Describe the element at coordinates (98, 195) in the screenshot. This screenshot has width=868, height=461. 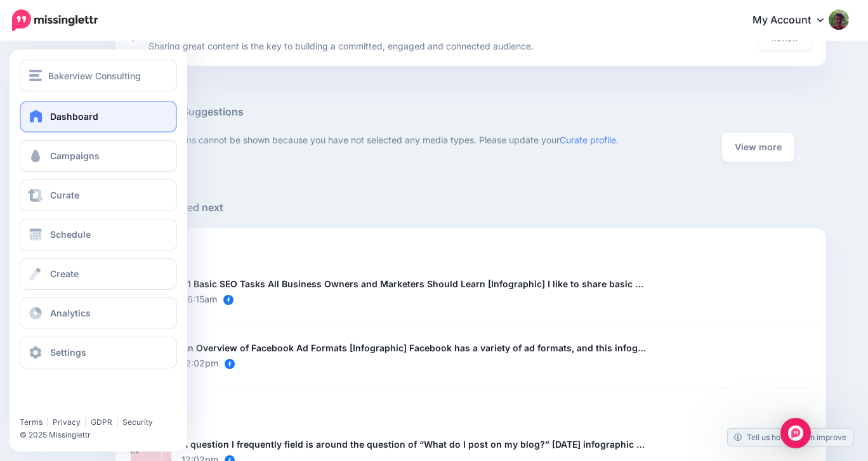
I see `a: Curate` at that location.